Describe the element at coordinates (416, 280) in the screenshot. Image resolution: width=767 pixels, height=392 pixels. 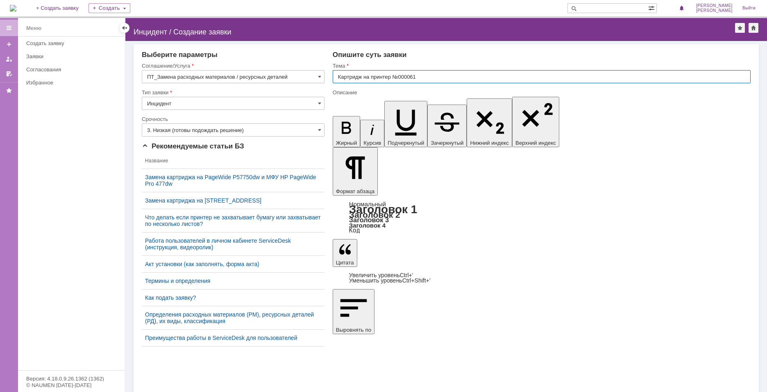
I see `span: Ctrl+Shift+'` at that location.